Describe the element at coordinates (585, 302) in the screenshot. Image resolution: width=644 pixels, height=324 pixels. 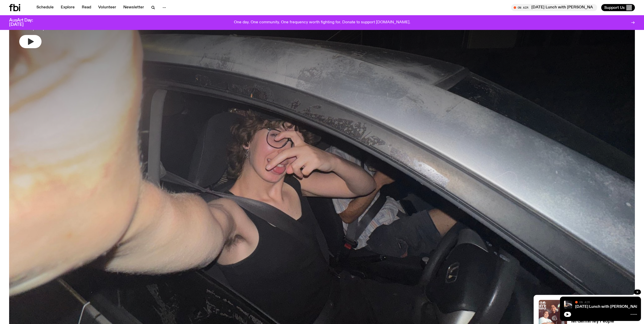
I see `span: On Air` at that location.